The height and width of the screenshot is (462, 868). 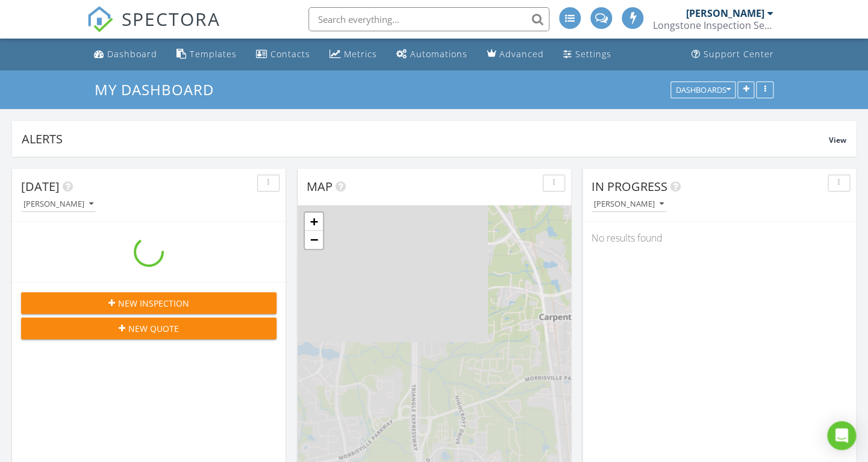 I want to click on a: Support Center, so click(x=733, y=54).